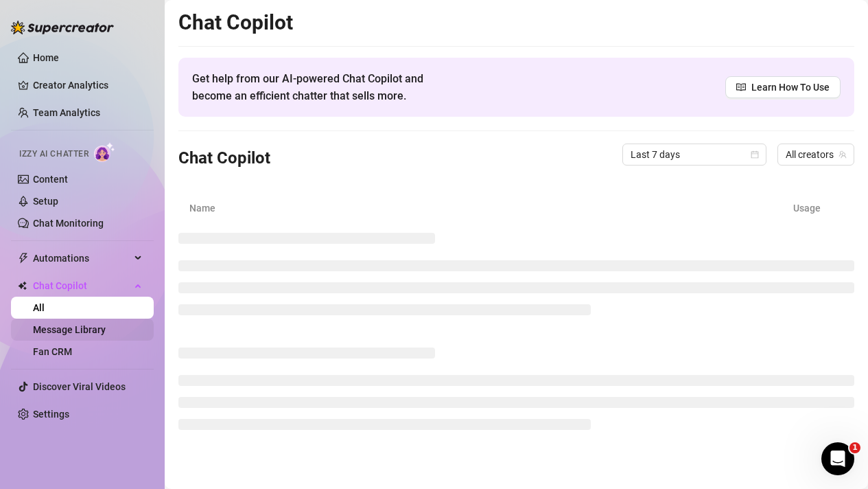 The width and height of the screenshot is (868, 489). I want to click on span: Last 7 days, so click(694, 154).